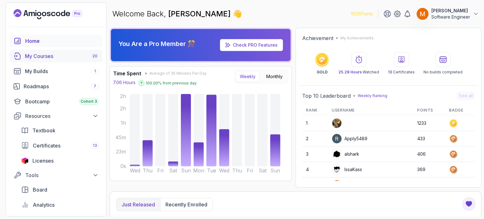  I want to click on div: Bootcamp, so click(62, 101).